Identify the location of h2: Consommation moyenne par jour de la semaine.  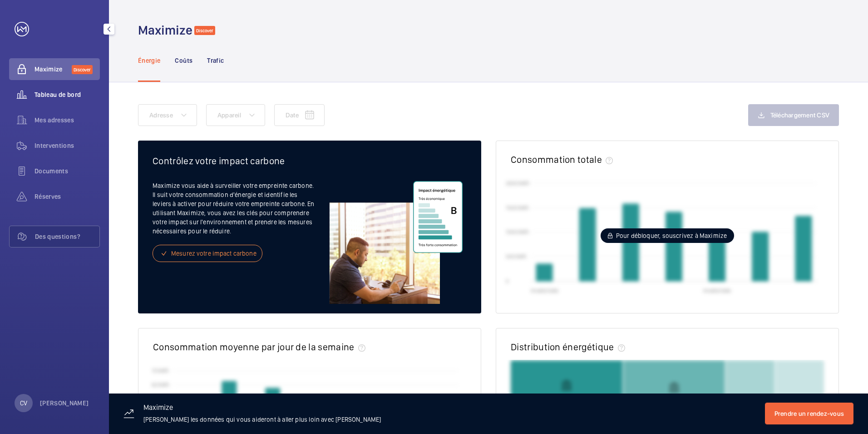
(253, 346).